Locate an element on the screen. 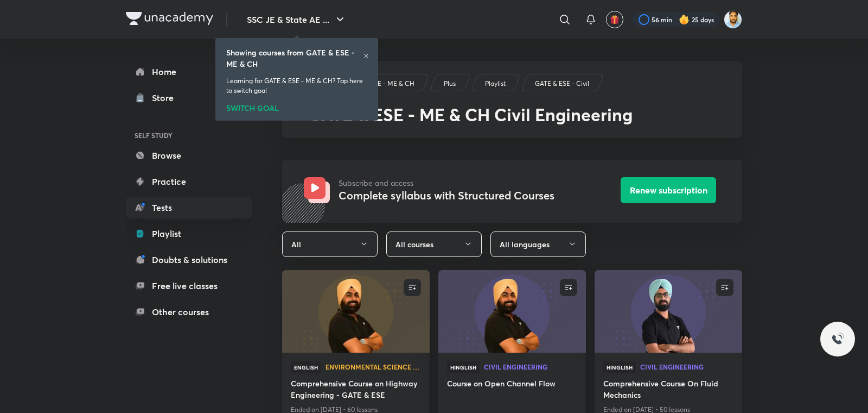 This screenshot has height=413, width=868. p: Subscribe and access is located at coordinates (443, 183).